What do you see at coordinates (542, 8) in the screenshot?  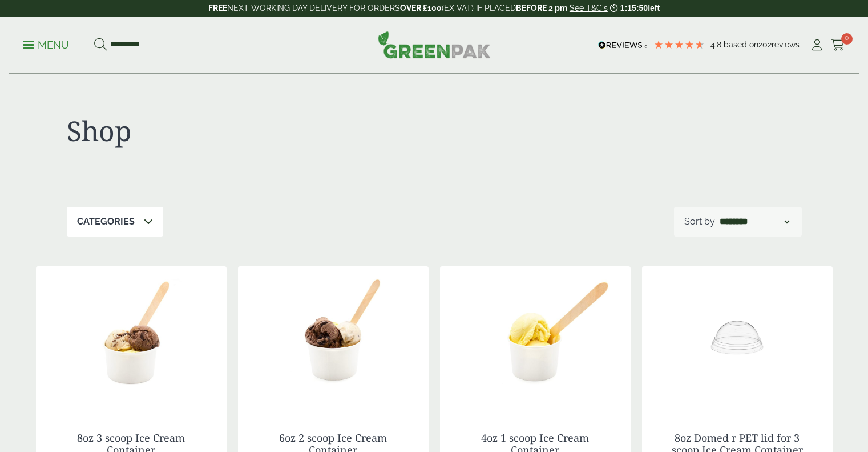 I see `strong: BEFORE 2 pm` at bounding box center [542, 8].